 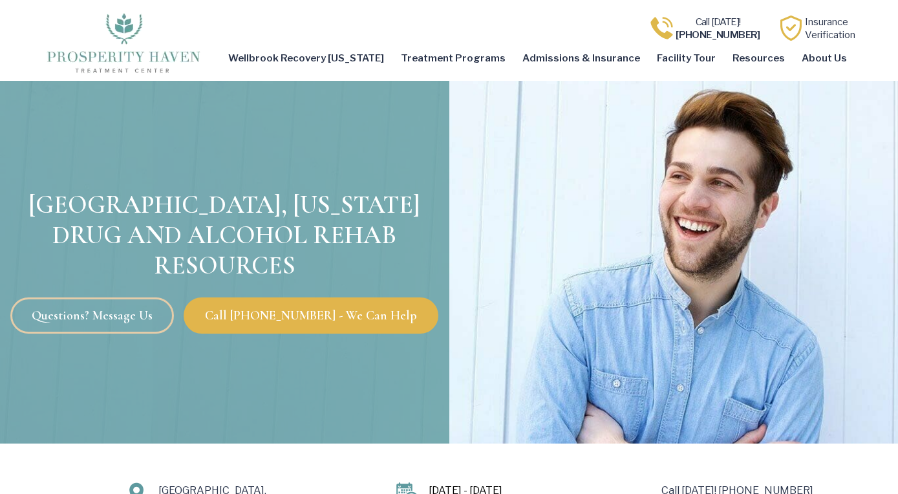 I want to click on img: Learn how Prosperity Haven, a verified substance abuse center can help you overcome your addiction, so click(x=791, y=28).